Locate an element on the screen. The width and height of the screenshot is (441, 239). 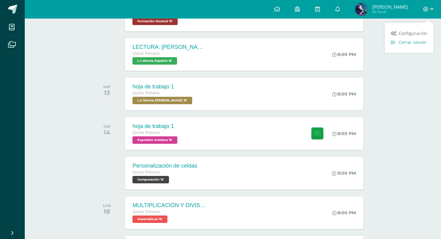
span: Computación 'B' is located at coordinates (151, 180).